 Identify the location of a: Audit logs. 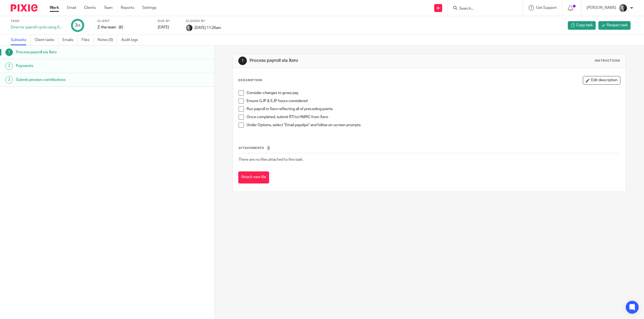
(131, 40).